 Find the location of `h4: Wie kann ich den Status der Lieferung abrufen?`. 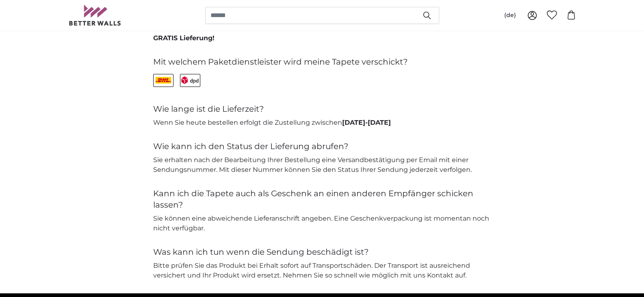

h4: Wie kann ich den Status der Lieferung abrufen? is located at coordinates (322, 146).